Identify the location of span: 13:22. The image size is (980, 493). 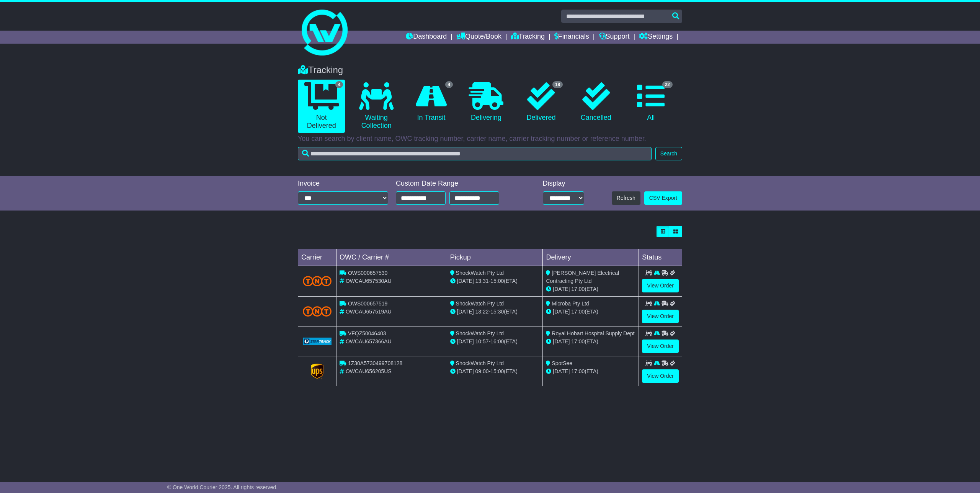
(482, 311).